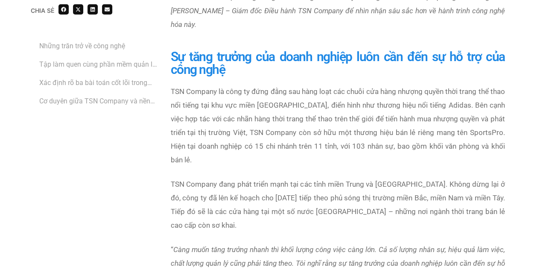  What do you see at coordinates (78, 9) in the screenshot?
I see `div: Share on x-twitter` at bounding box center [78, 9].